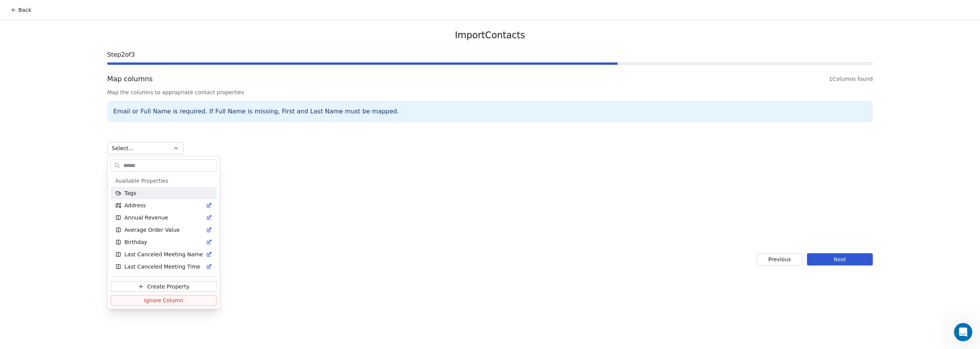 The height and width of the screenshot is (349, 980). What do you see at coordinates (164, 286) in the screenshot?
I see `button: Create Property` at bounding box center [164, 286].